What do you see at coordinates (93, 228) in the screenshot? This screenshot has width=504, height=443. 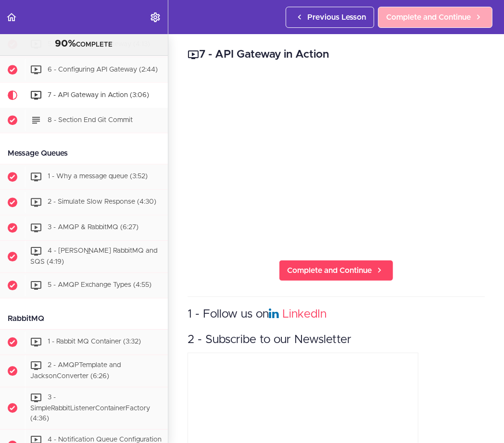 I see `span: 3 - AMQP & RabbitMQ (6:27)` at bounding box center [93, 228].